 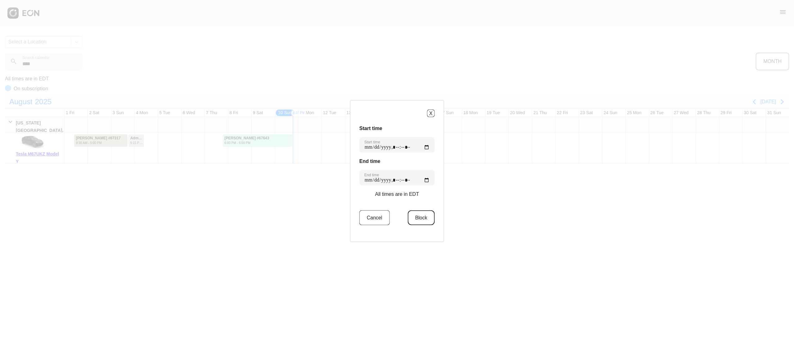 What do you see at coordinates (397, 194) in the screenshot?
I see `p: All times are in EDT` at bounding box center [397, 194].